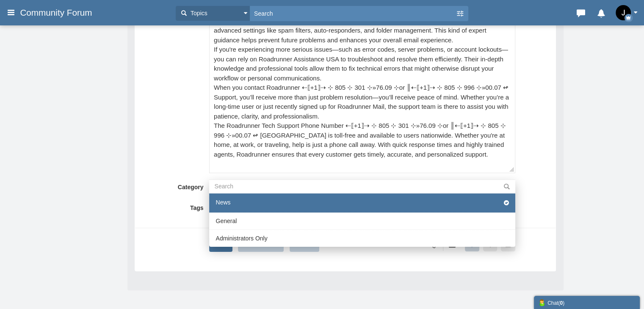  I want to click on div: When you contact Roadrunner ⇠⟦+1⟧⇢ ⊹ 805 ⊹ 301 ⊹»76.09 ⊹or ║⇠⟦+1⟧⇢ ⊹ 805 ⊹ 996 ⊹»00.07 ↫ Support,..., so click(152, 120).